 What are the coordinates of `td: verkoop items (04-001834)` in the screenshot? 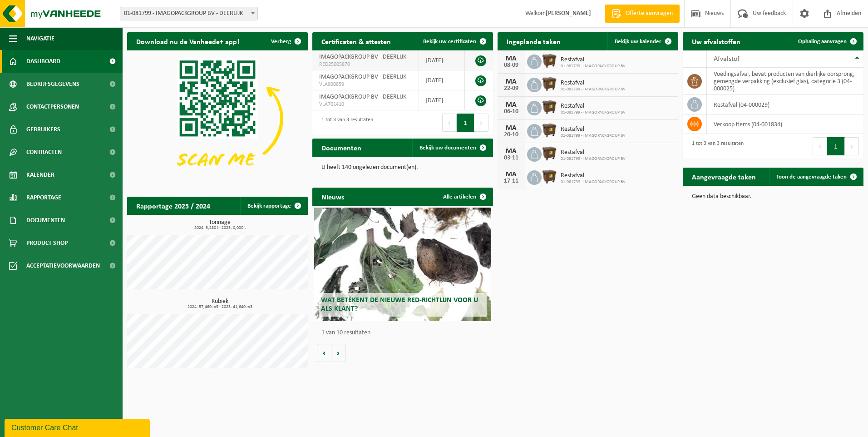 It's located at (785, 124).